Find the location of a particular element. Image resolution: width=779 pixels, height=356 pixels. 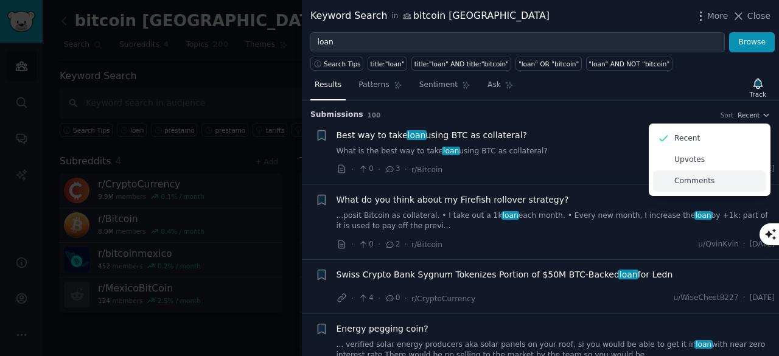

span: Submission s is located at coordinates (337, 115).